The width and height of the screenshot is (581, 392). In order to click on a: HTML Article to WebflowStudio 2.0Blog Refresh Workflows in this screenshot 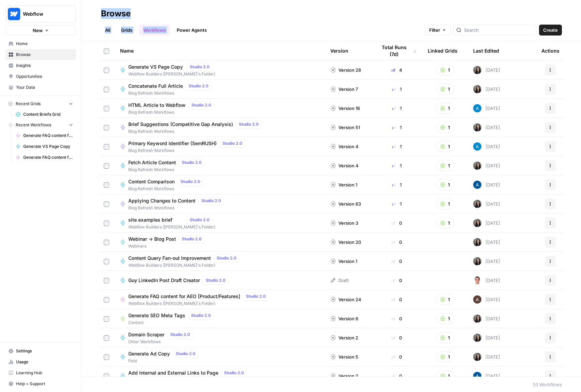, I will do `click(220, 108)`.